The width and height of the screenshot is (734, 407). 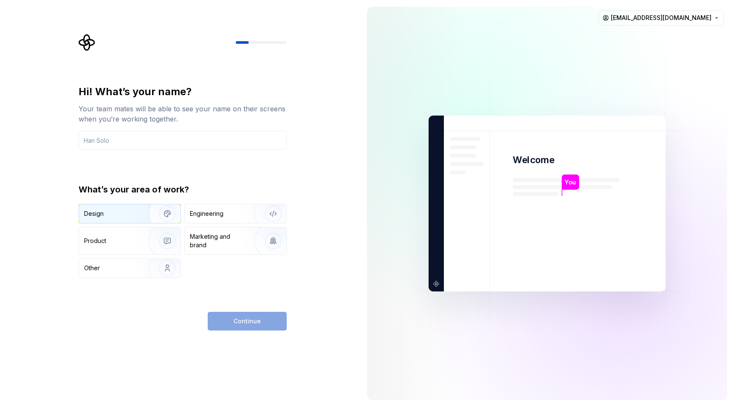 I want to click on input: Han Solo, so click(x=183, y=140).